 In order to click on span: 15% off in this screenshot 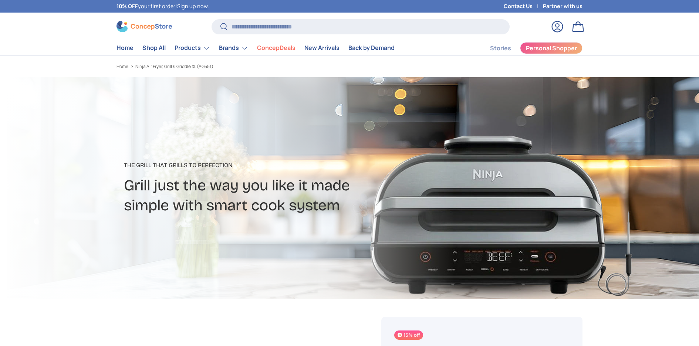, I will do `click(409, 335)`.